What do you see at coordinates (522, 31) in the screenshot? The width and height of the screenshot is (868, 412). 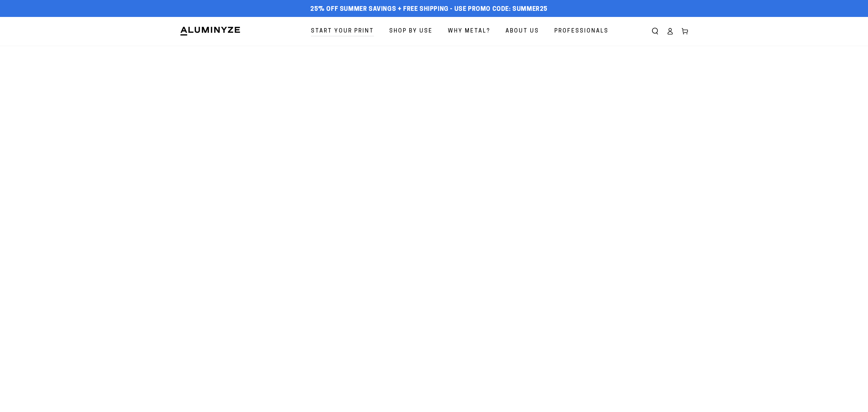 I see `a: About Us` at bounding box center [522, 31].